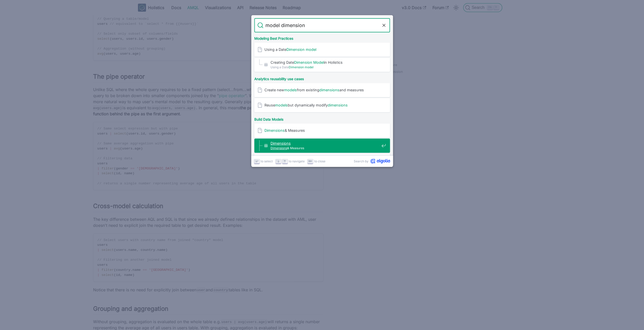 The height and width of the screenshot is (330, 644). I want to click on a: Search byAlgolia, so click(372, 161).